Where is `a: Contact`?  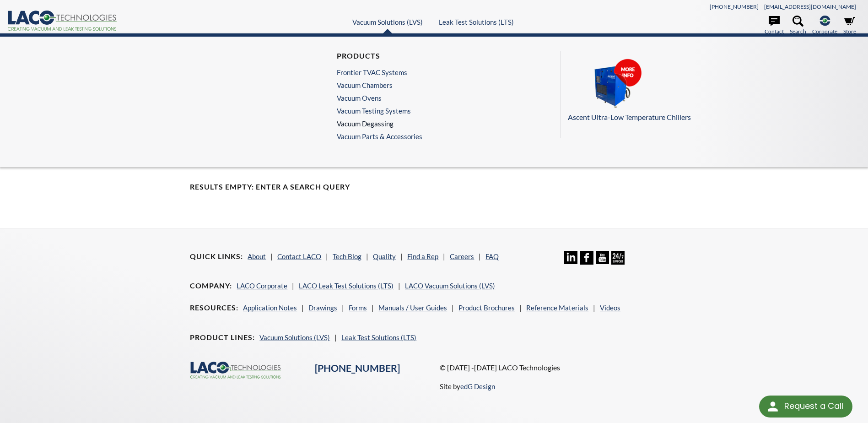
a: Contact is located at coordinates (775, 26).